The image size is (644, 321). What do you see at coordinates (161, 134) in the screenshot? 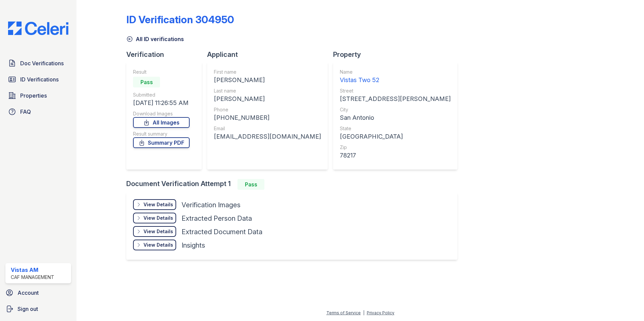
I see `div: Result summary` at bounding box center [161, 134].